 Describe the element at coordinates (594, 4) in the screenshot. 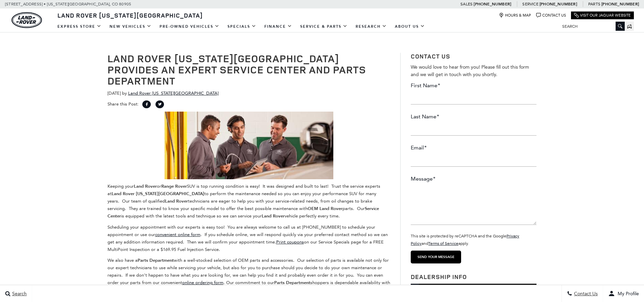

I see `span: Parts` at that location.